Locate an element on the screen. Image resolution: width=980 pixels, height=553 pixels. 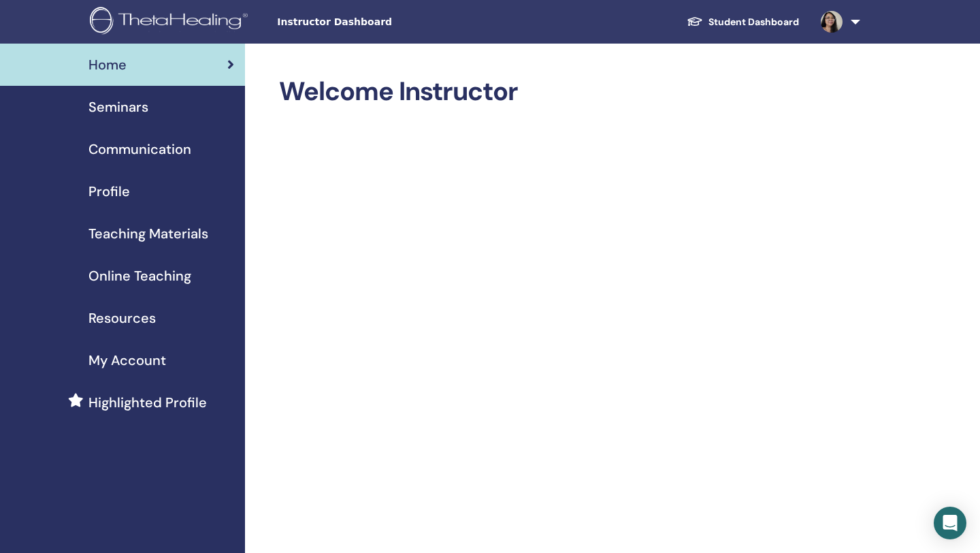
span: Profile is located at coordinates (109, 191).